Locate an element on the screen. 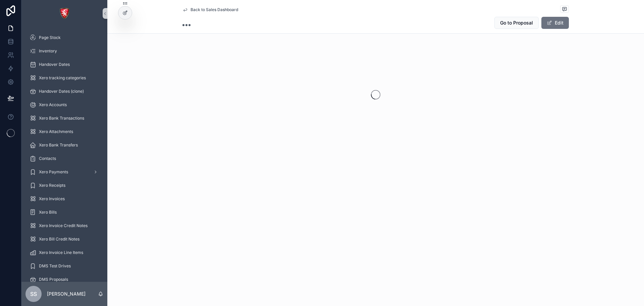 This screenshot has width=644, height=306. span: Xero Receipts is located at coordinates (52, 185).